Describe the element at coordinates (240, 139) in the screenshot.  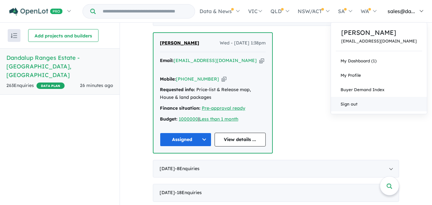
I see `a: View details ...` at that location.